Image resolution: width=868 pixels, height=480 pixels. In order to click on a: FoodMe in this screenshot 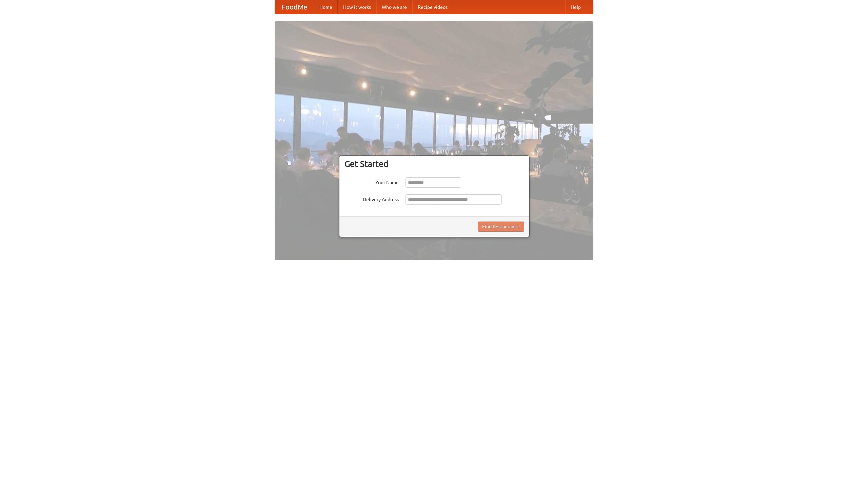, I will do `click(295, 7)`.